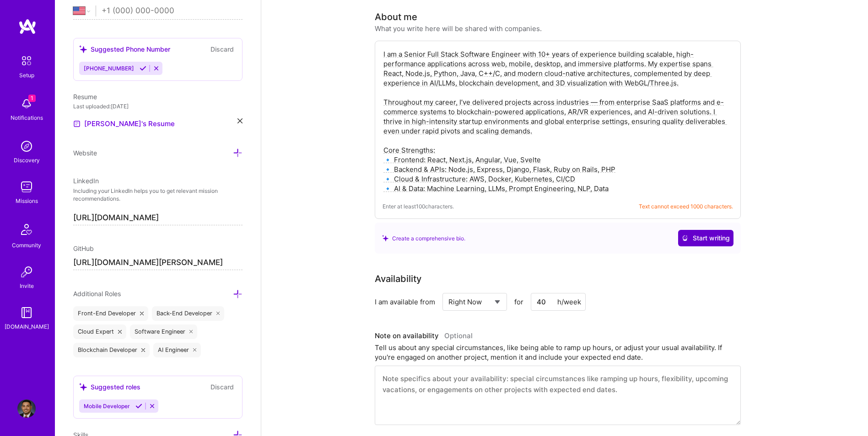  What do you see at coordinates (27, 245) in the screenshot?
I see `div: Community` at bounding box center [27, 245].